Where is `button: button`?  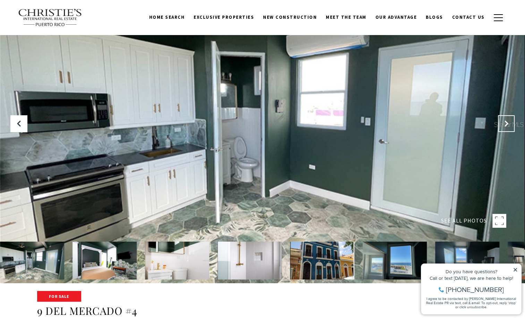
button: button is located at coordinates (499, 18).